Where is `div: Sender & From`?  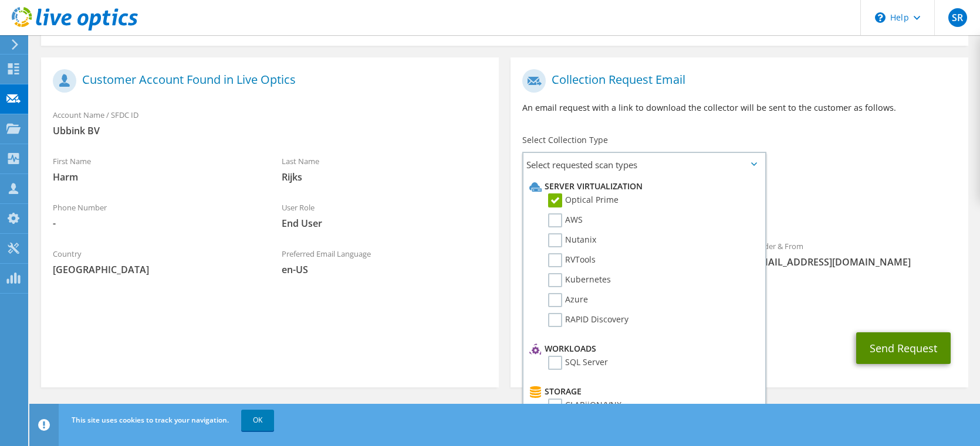
div: Sender & From is located at coordinates (854, 254).